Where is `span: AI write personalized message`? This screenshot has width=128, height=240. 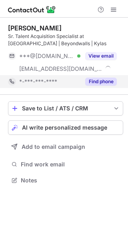
span: AI write personalized message is located at coordinates (64, 128).